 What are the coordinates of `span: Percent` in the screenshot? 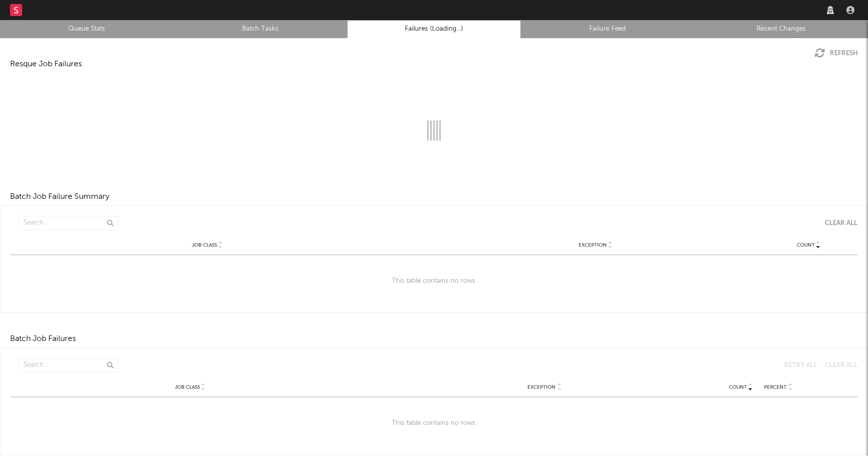 It's located at (775, 387).